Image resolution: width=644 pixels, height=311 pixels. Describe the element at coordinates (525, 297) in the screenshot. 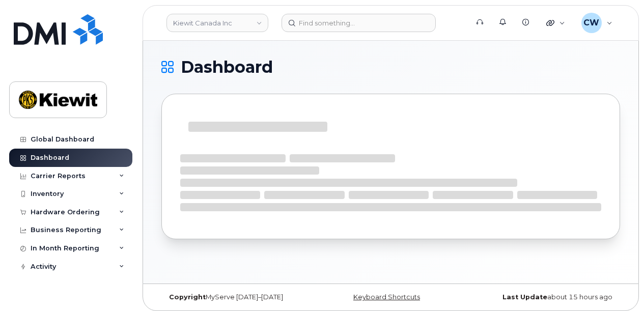

I see `strong: Last Update` at that location.